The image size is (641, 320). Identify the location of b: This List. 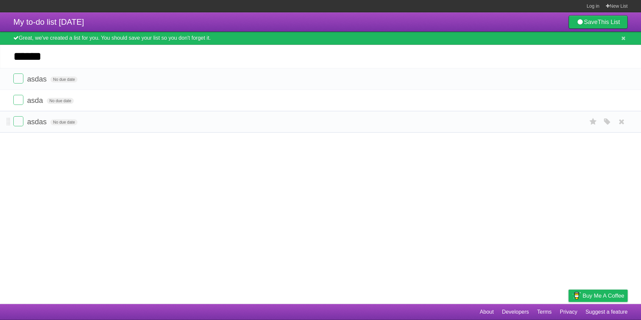
(609, 22).